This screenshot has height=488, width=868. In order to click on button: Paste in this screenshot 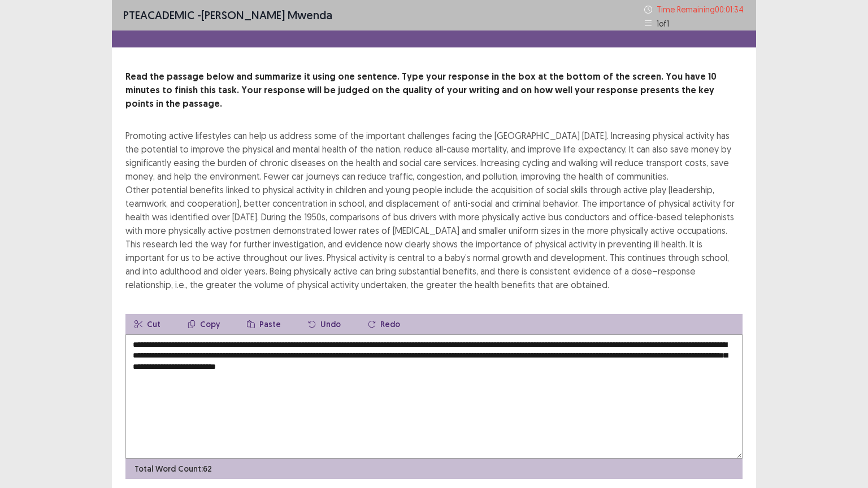, I will do `click(264, 324)`.